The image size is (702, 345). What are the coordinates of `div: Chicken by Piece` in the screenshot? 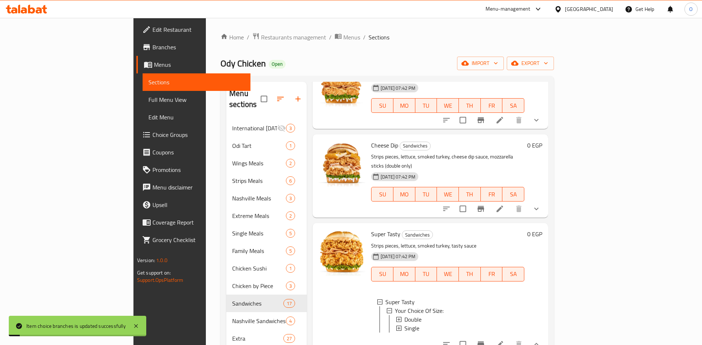 It's located at (259, 286).